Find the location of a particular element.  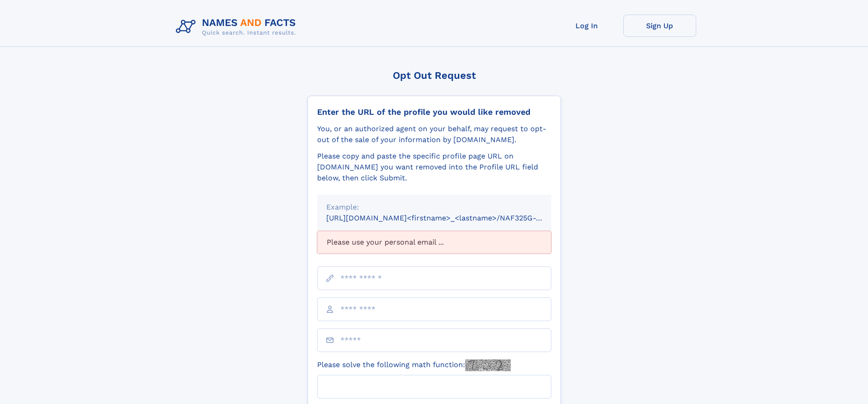

div: You, or an authorized agent on your behalf, may request to opt-out of the sale of your informatio... is located at coordinates (434, 134).